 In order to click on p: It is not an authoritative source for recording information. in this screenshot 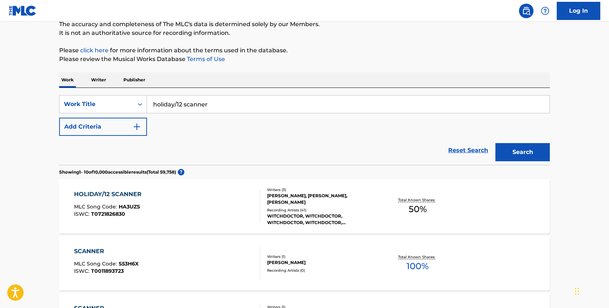, I will do `click(304, 33)`.